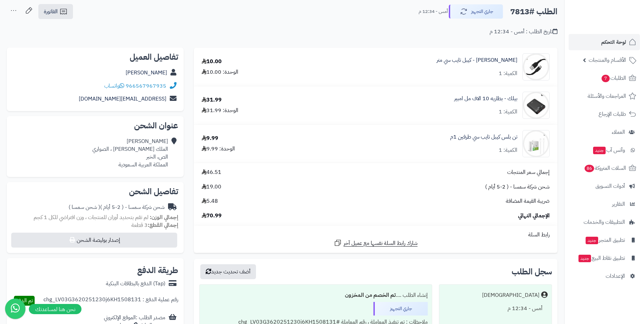 This screenshot has width=644, height=324. What do you see at coordinates (613, 42) in the screenshot?
I see `span: لوحة التحكم` at bounding box center [613, 42].